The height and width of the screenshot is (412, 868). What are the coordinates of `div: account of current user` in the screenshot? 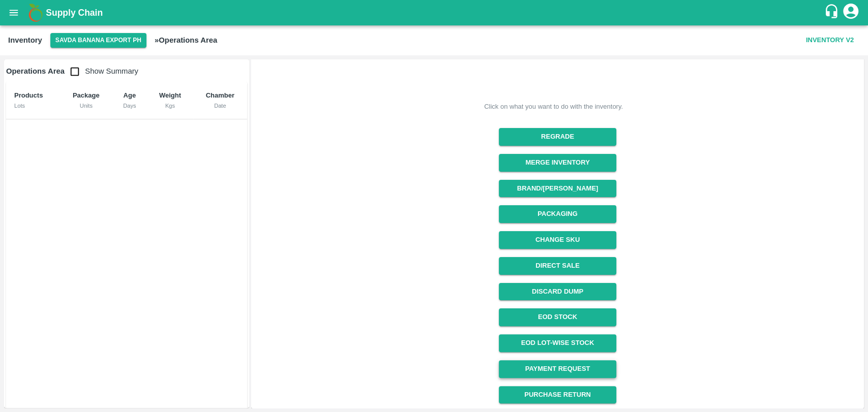 It's located at (850, 13).